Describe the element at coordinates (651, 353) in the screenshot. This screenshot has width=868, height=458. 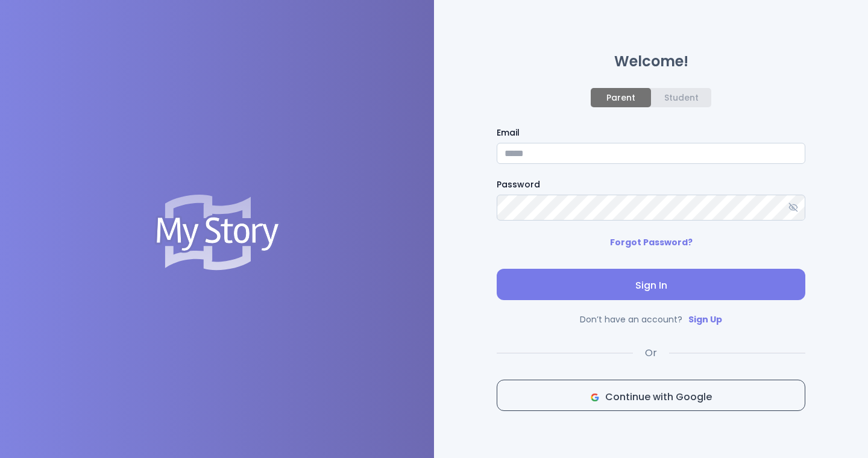
I see `span: Or` at that location.